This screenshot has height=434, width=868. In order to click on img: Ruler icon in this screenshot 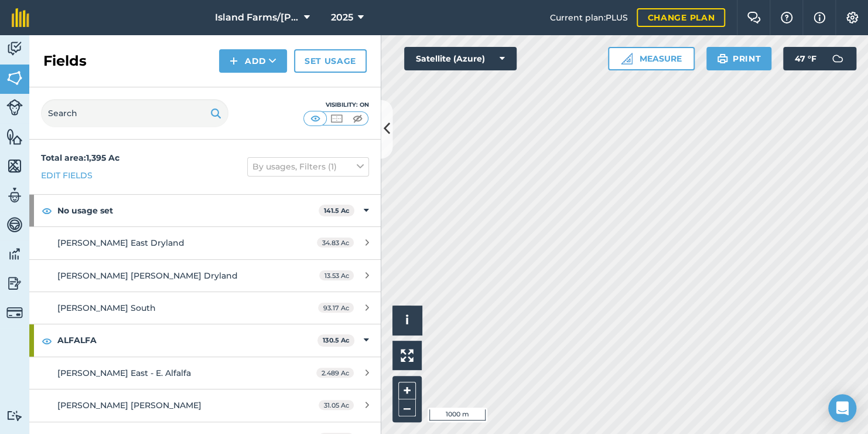, I will do `click(627, 59)`.